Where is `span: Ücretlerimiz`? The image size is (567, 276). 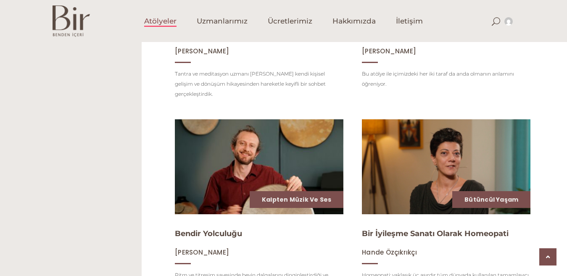
span: Ücretlerimiz is located at coordinates (290, 21).